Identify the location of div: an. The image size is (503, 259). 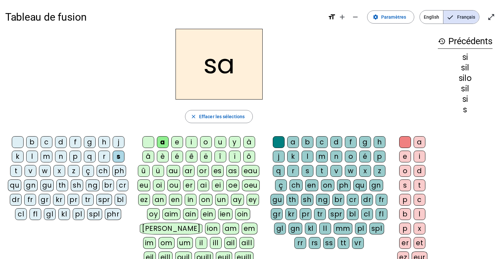
(160, 200).